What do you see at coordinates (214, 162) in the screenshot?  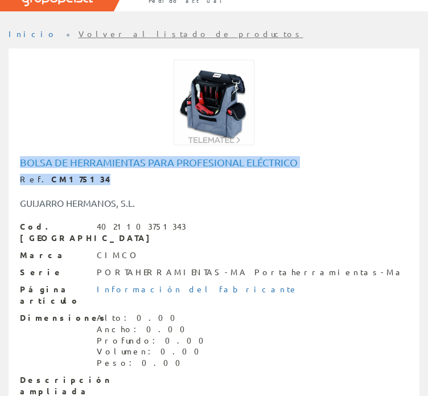 I see `h1: Bolsa de herramientas para profesional eléctrico` at bounding box center [214, 162].